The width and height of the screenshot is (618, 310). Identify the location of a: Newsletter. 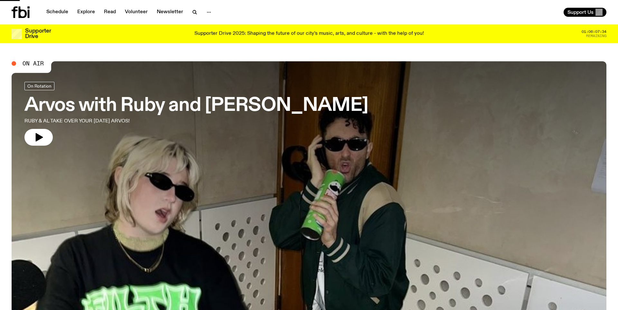
(170, 12).